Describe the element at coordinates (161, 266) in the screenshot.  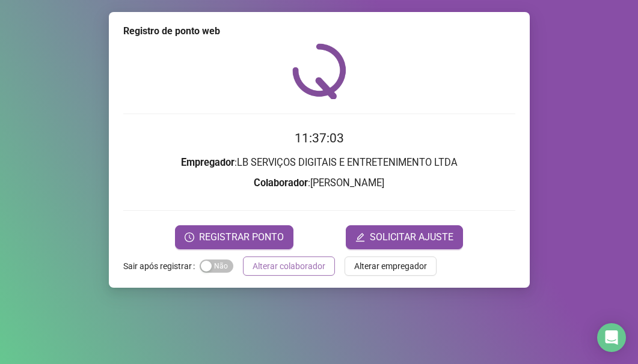
I see `label: Sair após registrar` at that location.